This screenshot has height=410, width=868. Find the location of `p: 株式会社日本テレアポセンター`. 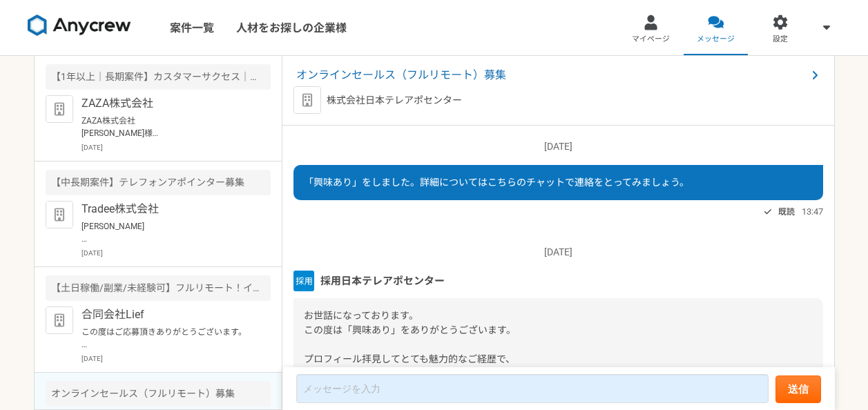

p: 株式会社日本テレアポセンター is located at coordinates (394, 100).